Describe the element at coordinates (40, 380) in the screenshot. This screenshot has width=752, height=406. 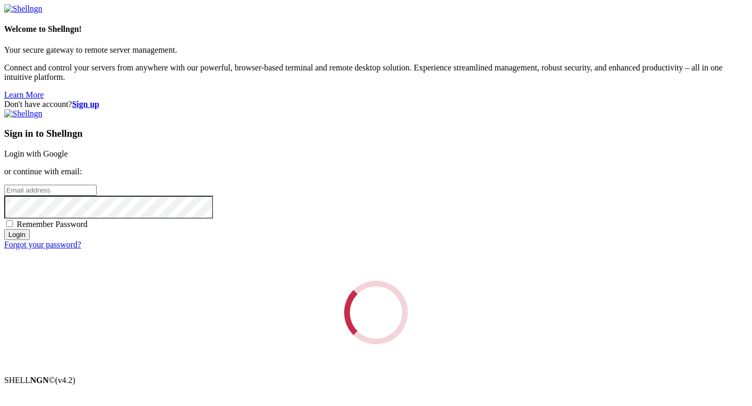
I see `b: NGN` at that location.